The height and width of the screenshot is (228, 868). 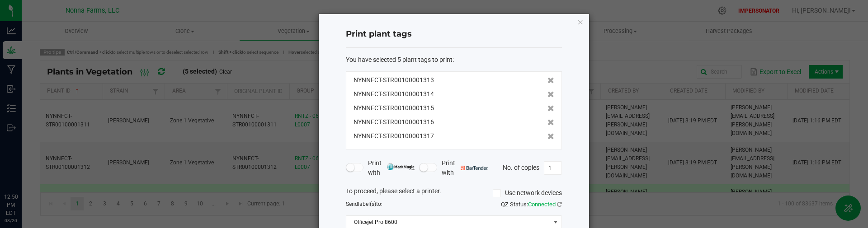 What do you see at coordinates (399, 59) in the screenshot?
I see `span: You have selected 5 plant tags to print` at bounding box center [399, 59].